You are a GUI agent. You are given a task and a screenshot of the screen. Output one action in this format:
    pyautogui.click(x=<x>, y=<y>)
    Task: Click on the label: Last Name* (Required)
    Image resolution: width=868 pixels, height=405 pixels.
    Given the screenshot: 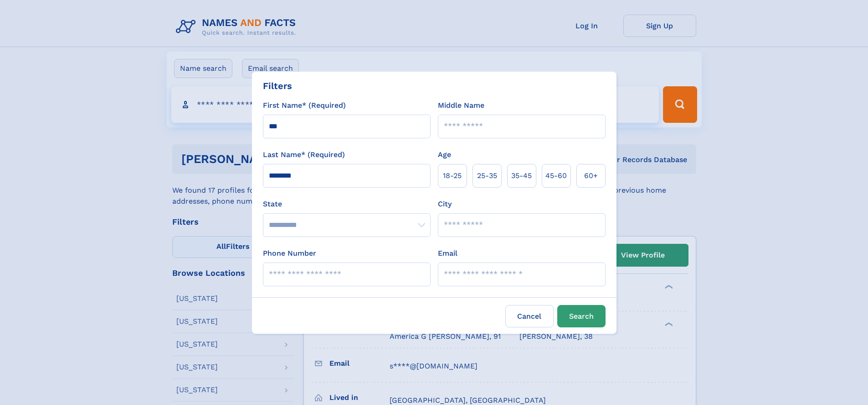 What is the action you would take?
    pyautogui.click(x=304, y=155)
    